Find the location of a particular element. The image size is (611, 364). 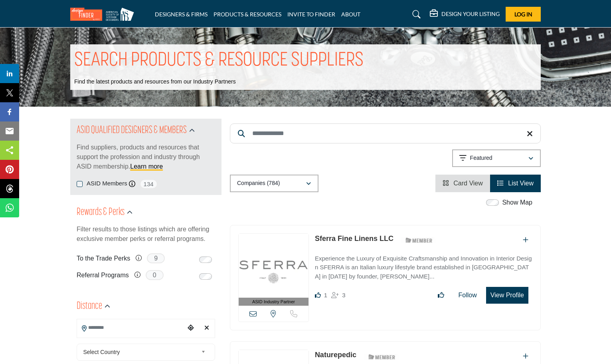

h2: ASID QUALIFIED DESIGNERS & MEMBERS is located at coordinates (131, 130).